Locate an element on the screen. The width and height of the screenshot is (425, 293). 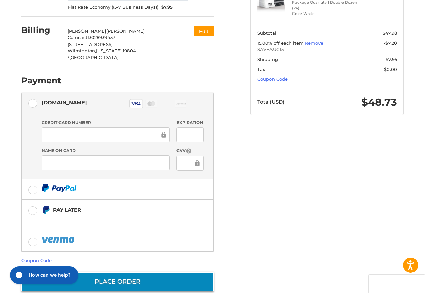
h2: Payment is located at coordinates (41, 80).